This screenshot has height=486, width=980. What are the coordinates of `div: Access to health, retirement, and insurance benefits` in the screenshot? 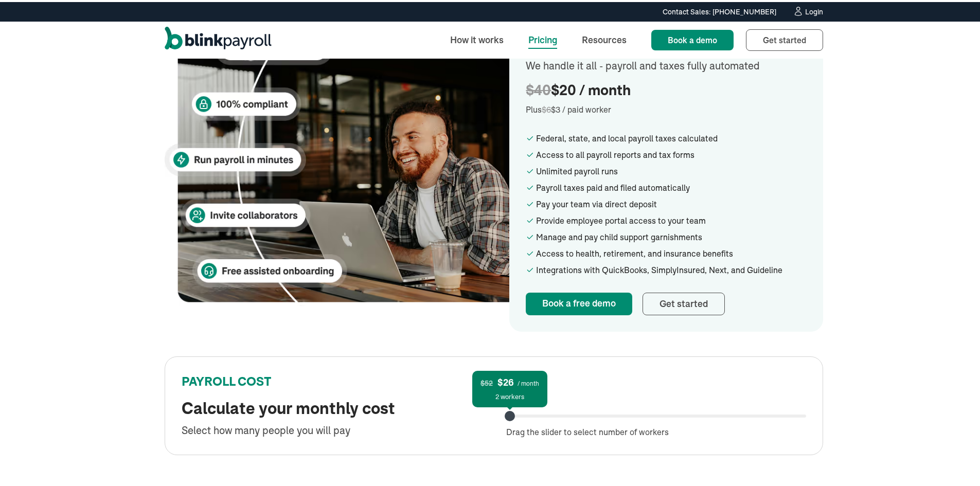 It's located at (672, 252).